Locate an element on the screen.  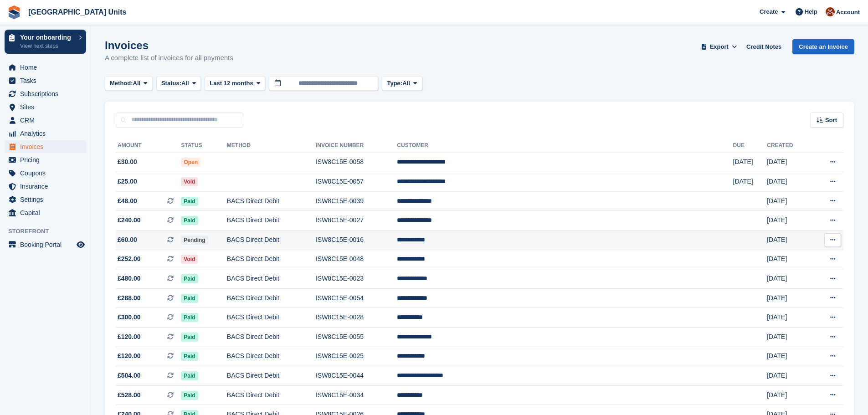
th: Status is located at coordinates (204, 146).